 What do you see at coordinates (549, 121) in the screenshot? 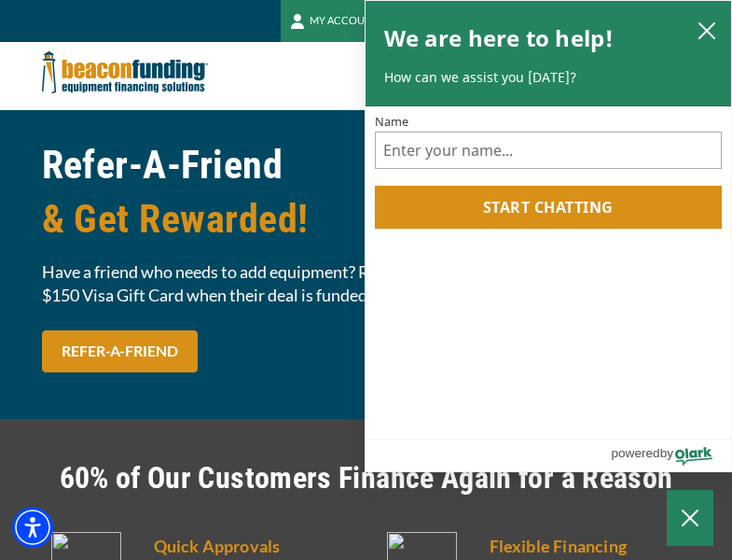
I see `label: Name` at bounding box center [549, 121].